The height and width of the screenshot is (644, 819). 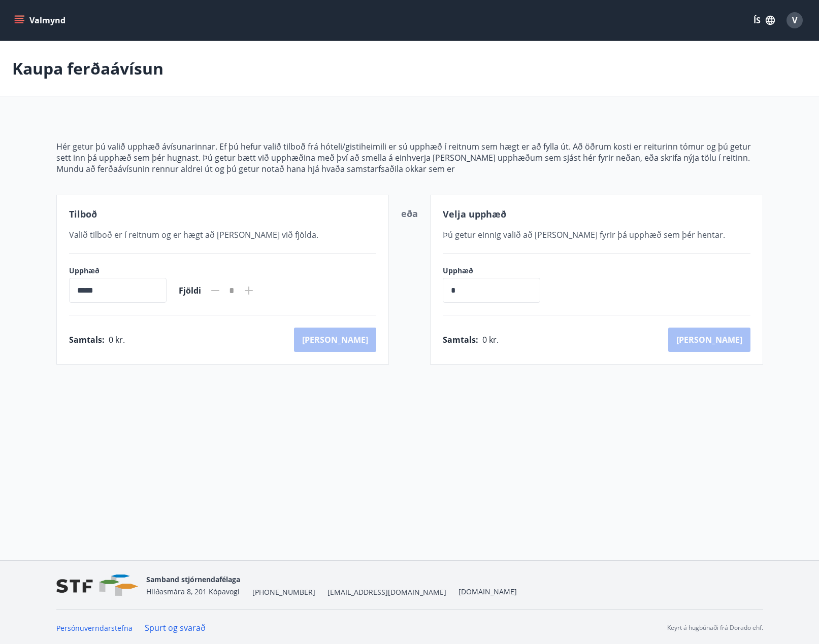 What do you see at coordinates (715, 628) in the screenshot?
I see `p: Keyrt á hugbúnaði frá Dorado ehf.` at bounding box center [715, 628].